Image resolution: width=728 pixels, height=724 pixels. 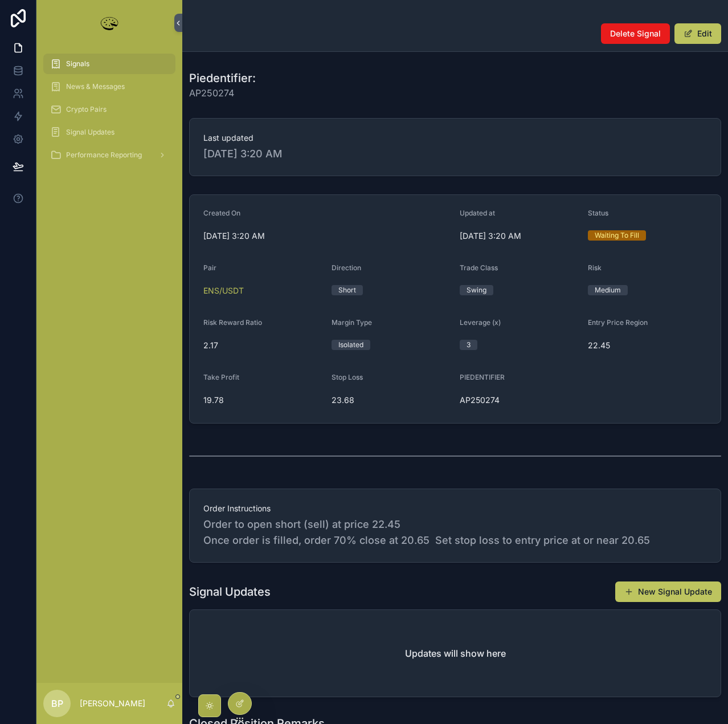 I want to click on div: Waiting To Fill, so click(x=617, y=236).